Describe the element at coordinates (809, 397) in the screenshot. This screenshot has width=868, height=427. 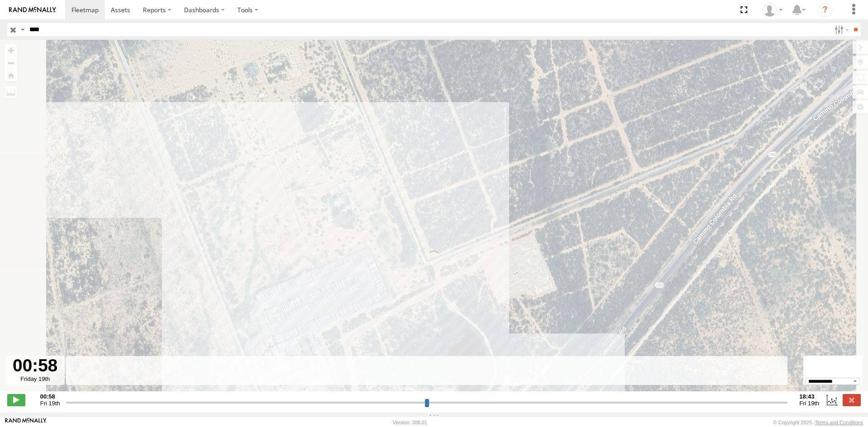
I see `strong: 18:43` at that location.